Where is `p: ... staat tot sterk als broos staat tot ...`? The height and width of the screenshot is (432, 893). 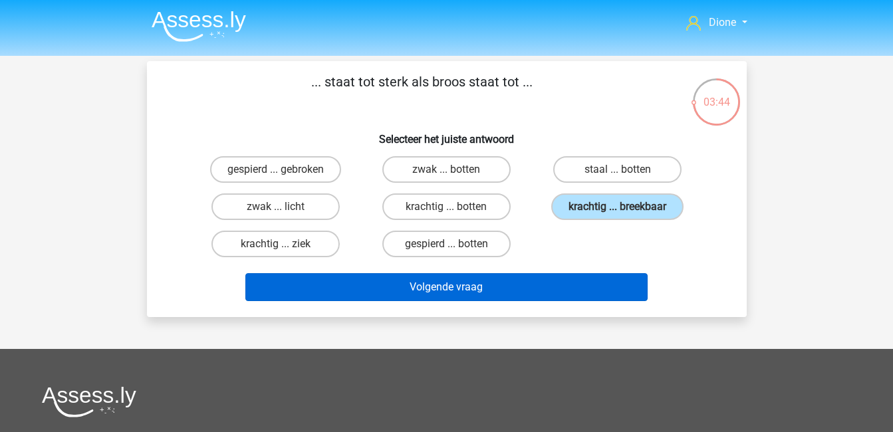 p: ... staat tot sterk als broos staat tot ... is located at coordinates (422, 92).